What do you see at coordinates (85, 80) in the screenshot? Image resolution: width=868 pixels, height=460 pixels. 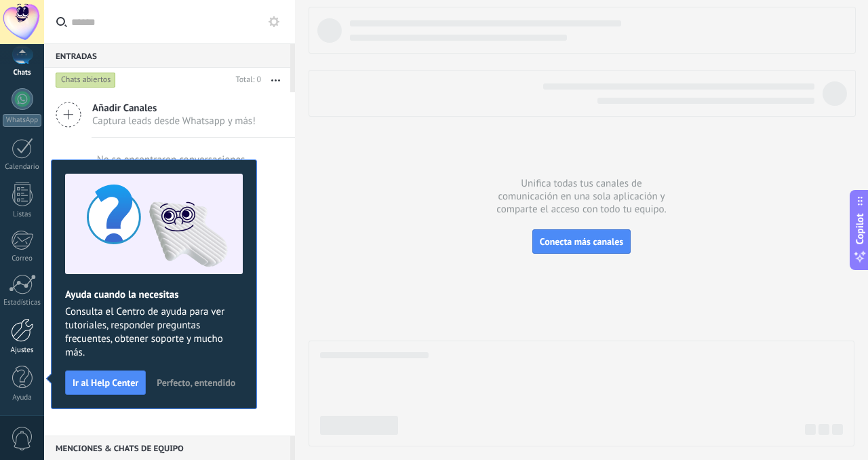 I see `div: Chats abiertos` at bounding box center [85, 80].